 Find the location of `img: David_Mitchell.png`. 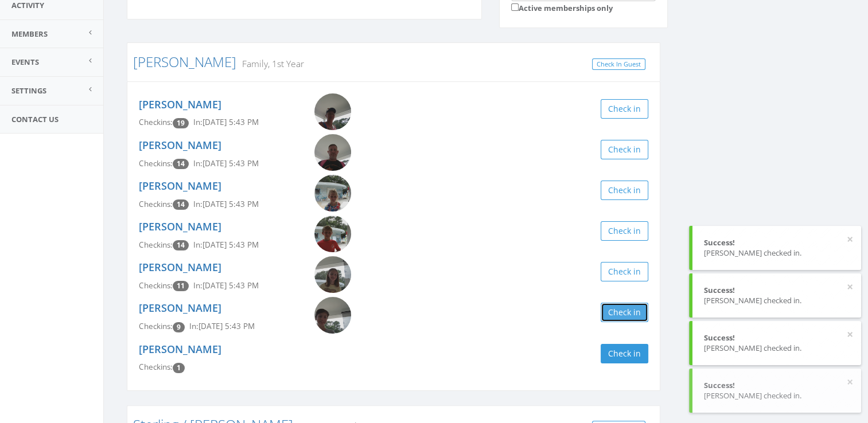

img: David_Mitchell.png is located at coordinates (333, 234).